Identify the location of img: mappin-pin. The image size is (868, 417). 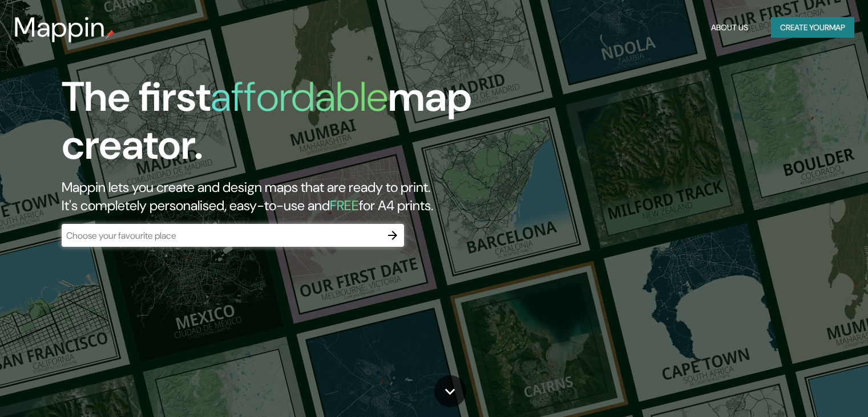
(110, 34).